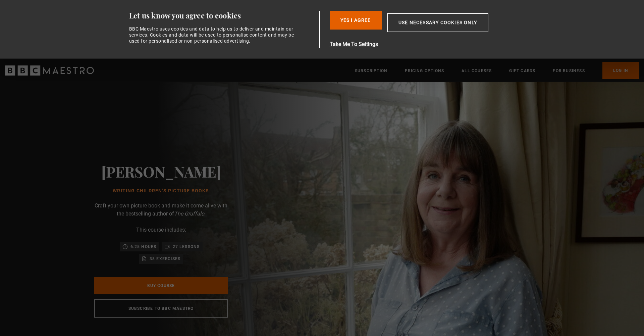  I want to click on a: For business, so click(569, 71).